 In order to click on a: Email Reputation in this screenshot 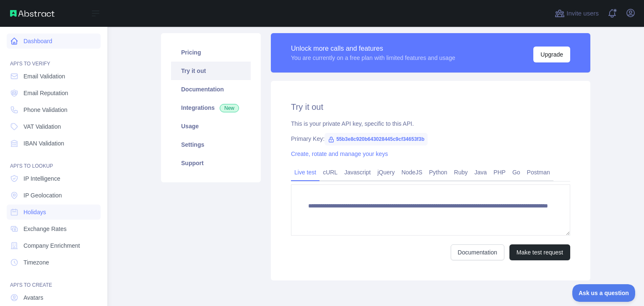, I will do `click(54, 93)`.